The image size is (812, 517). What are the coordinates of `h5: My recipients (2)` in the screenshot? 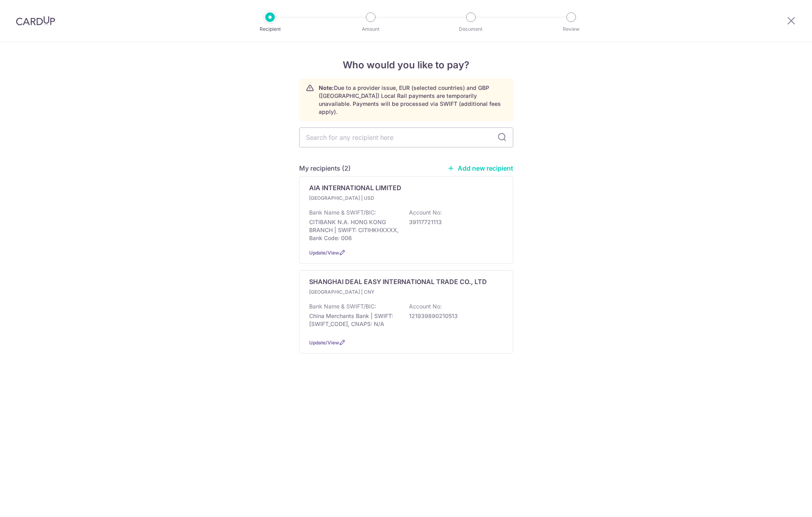 It's located at (324, 168).